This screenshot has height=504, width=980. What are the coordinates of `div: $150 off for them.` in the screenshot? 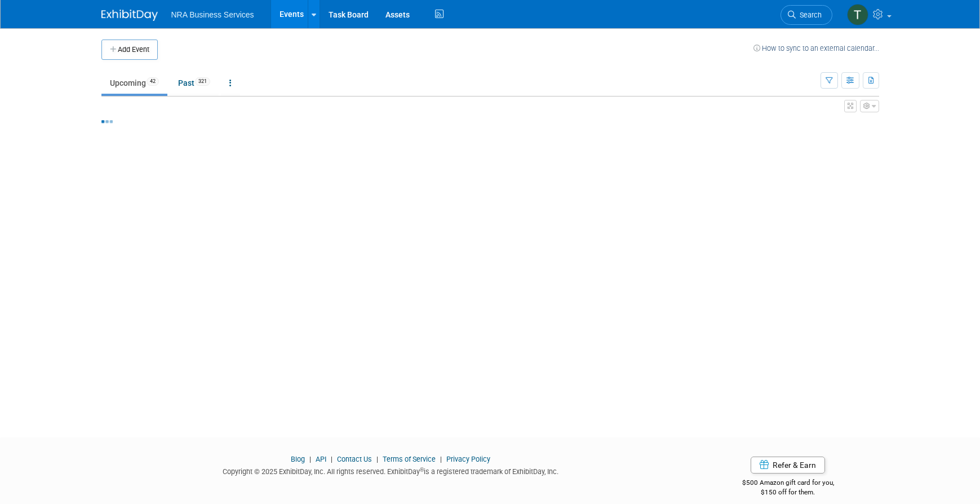 It's located at (787, 492).